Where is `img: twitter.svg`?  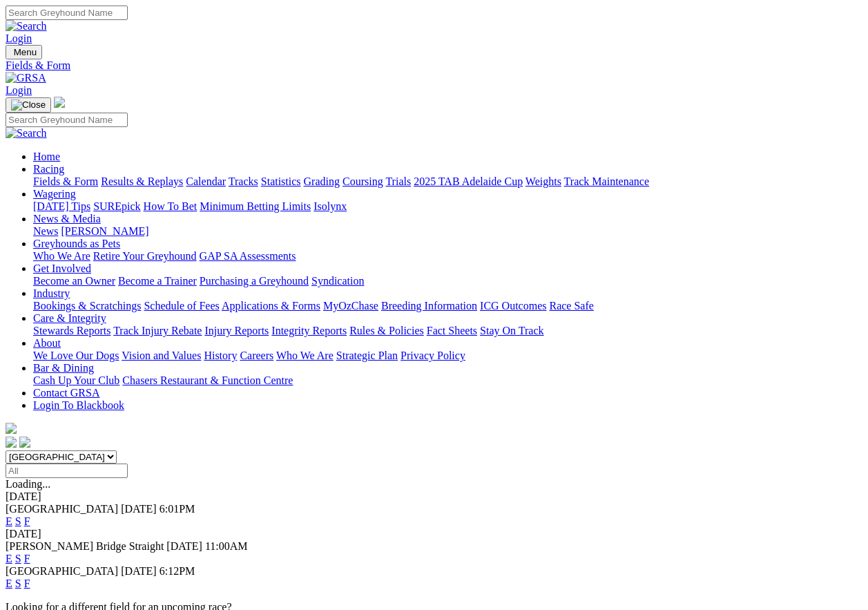 img: twitter.svg is located at coordinates (25, 441).